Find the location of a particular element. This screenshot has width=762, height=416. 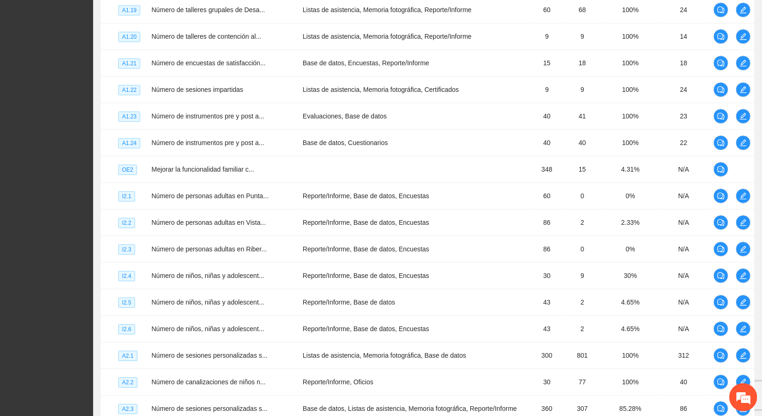

span: I2.6 is located at coordinates (127, 329).